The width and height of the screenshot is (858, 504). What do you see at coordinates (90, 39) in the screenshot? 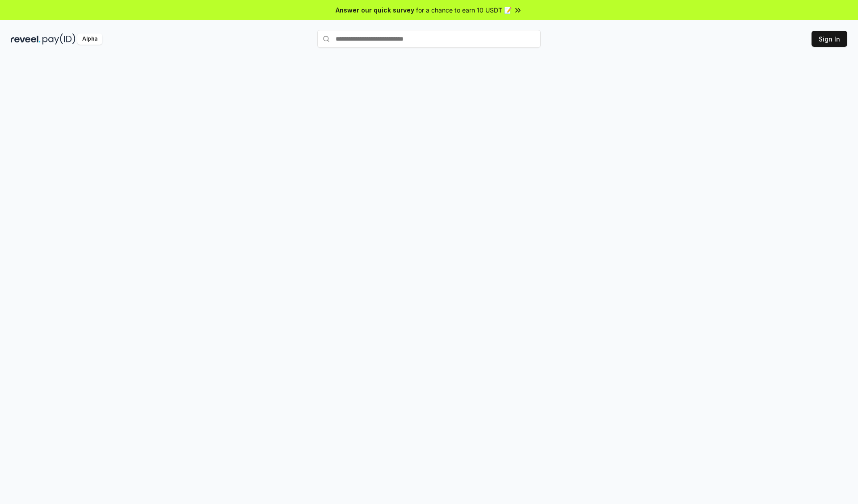
I see `div: Alpha` at bounding box center [90, 39].